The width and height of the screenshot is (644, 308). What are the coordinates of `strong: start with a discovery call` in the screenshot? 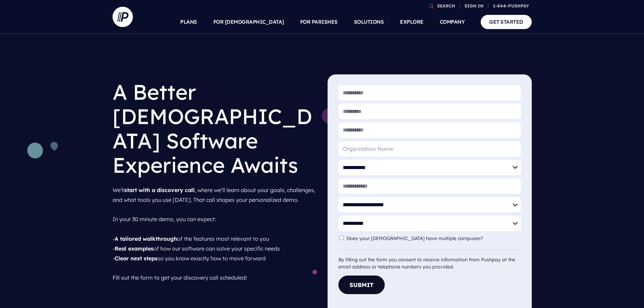 It's located at (159, 190).